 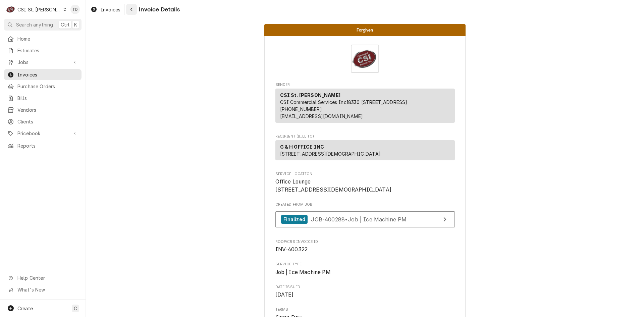 What do you see at coordinates (365, 148) in the screenshot?
I see `div: Invoice Recipient` at bounding box center [365, 148].